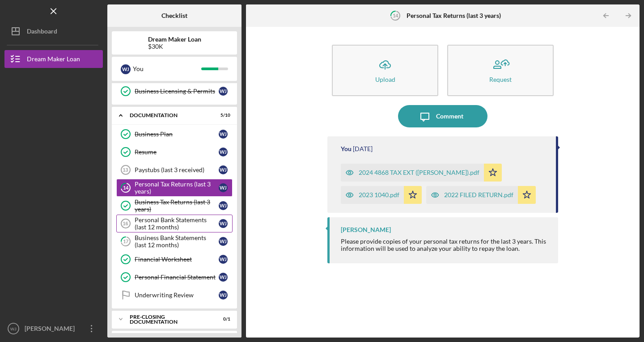  What do you see at coordinates (454, 16) in the screenshot?
I see `b: Personal Tax Returns (last 3 years)` at bounding box center [454, 16].